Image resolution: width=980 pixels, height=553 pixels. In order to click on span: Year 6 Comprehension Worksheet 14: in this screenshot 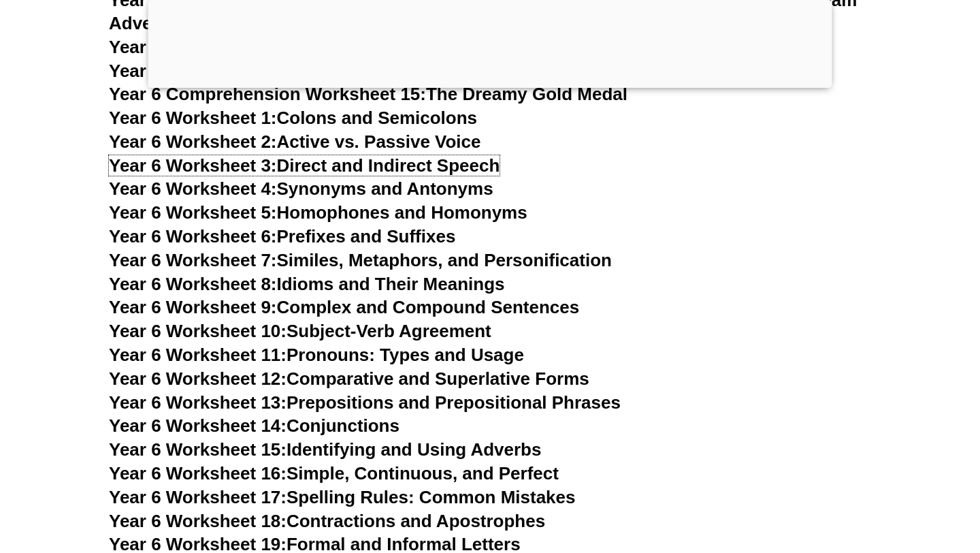, I will do `click(268, 71)`.